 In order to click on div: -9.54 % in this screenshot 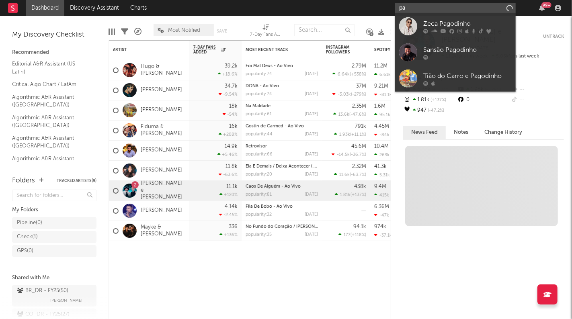, I will do `click(228, 94)`.